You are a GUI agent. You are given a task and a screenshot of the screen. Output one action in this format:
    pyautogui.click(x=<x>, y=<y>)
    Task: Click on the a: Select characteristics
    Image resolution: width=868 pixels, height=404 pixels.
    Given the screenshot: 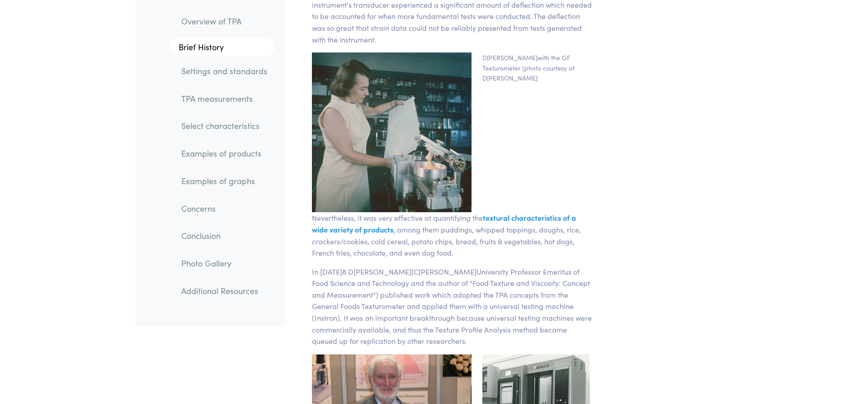 What is the action you would take?
    pyautogui.click(x=224, y=126)
    